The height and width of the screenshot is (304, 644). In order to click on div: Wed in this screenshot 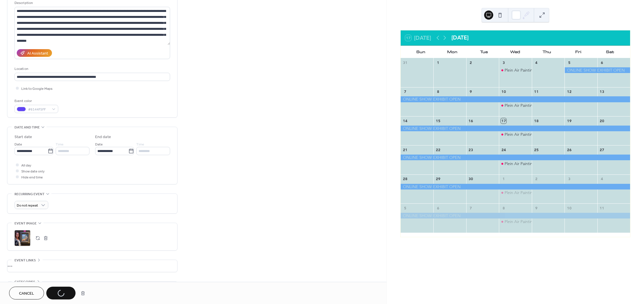, I will do `click(515, 52)`.